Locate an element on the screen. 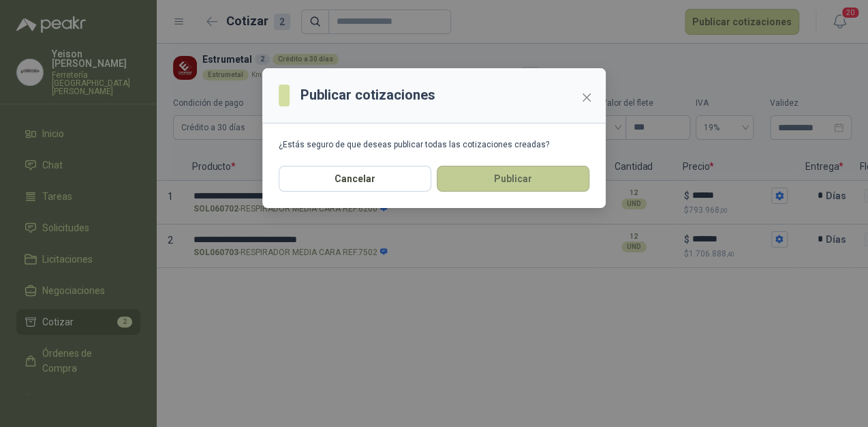  div: ¿Estás seguro de que deseas publicar todas las cotizaciones creadas? is located at coordinates (434, 144).